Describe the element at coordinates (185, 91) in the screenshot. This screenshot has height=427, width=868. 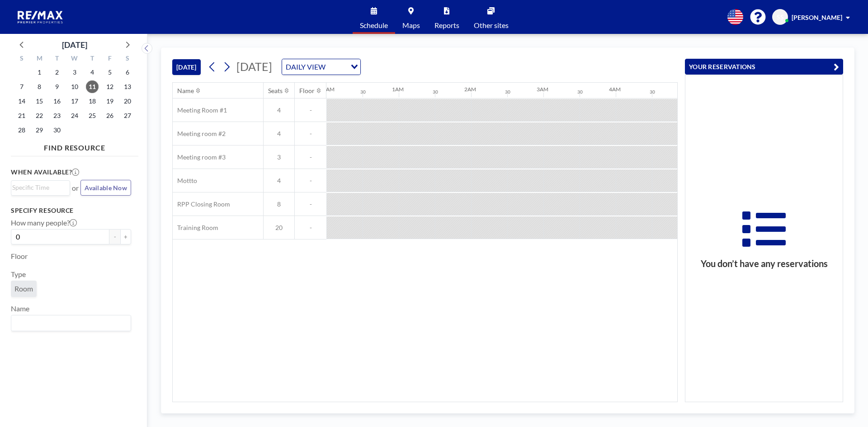
I see `div: Name` at that location.